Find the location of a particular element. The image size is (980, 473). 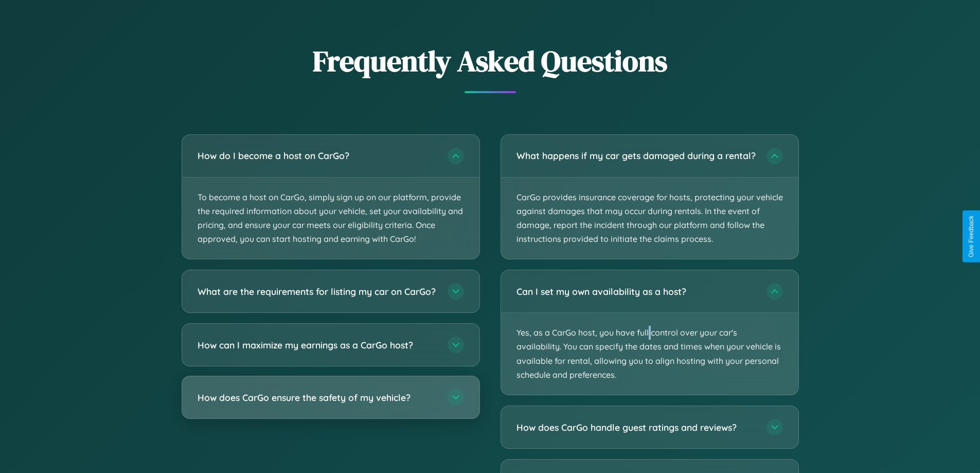

h3: What are the requirements for listing my car on CarGo? is located at coordinates (317, 291).